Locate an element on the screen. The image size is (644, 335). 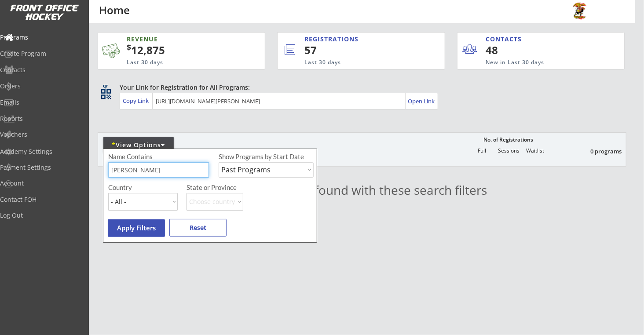
button: Apply Filters is located at coordinates (137, 228).